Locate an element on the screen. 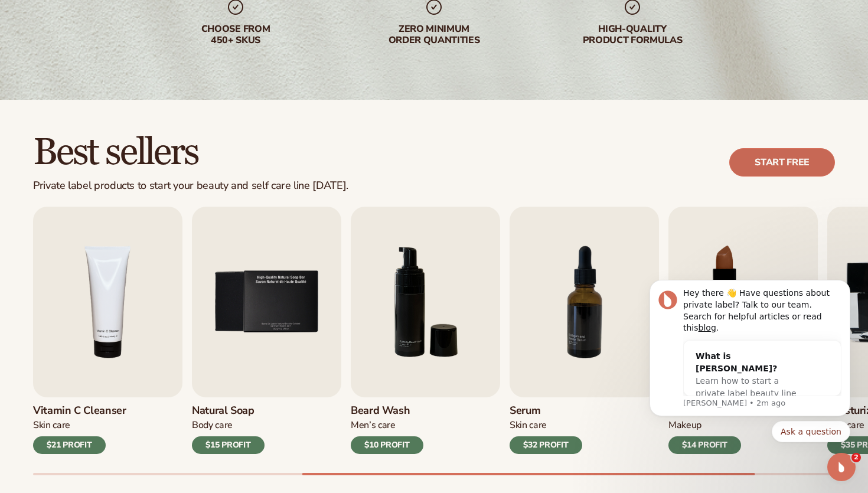 This screenshot has height=493, width=868. a: 5 / 9 is located at coordinates (266, 330).